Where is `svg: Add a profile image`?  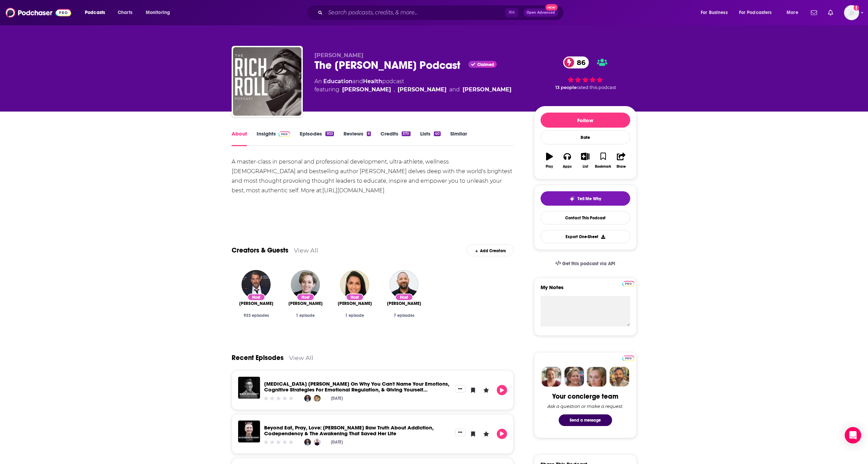 svg: Add a profile image is located at coordinates (856, 8).